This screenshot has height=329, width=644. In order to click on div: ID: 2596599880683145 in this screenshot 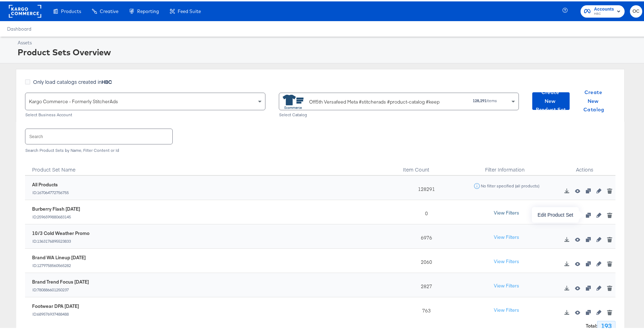, I will do `click(56, 216)`.